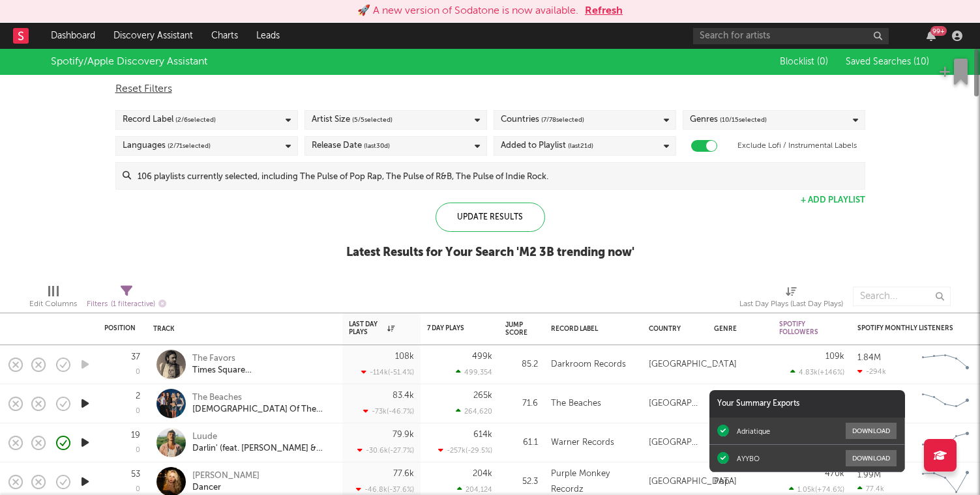 The width and height of the screenshot is (980, 495). Describe the element at coordinates (521, 365) in the screenshot. I see `div: 85.2` at that location.